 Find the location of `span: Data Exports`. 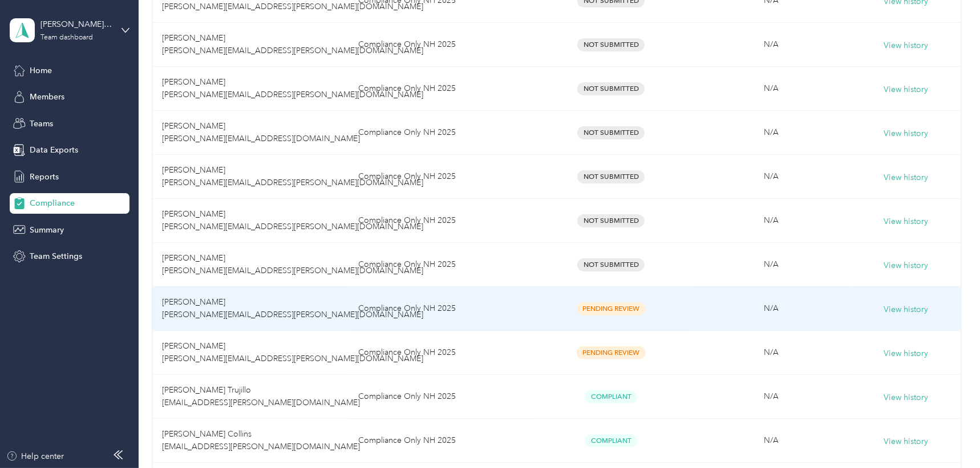

span: Data Exports is located at coordinates (53, 150).